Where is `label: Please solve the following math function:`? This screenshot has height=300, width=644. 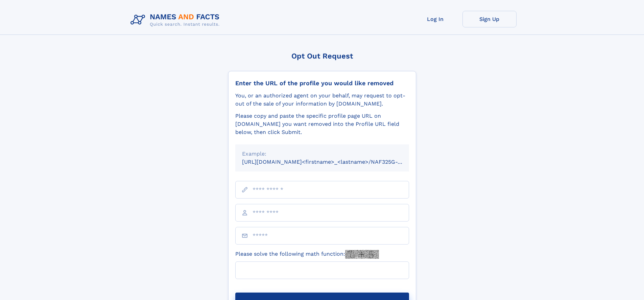
label: Please solve the following math function: is located at coordinates (307, 254).